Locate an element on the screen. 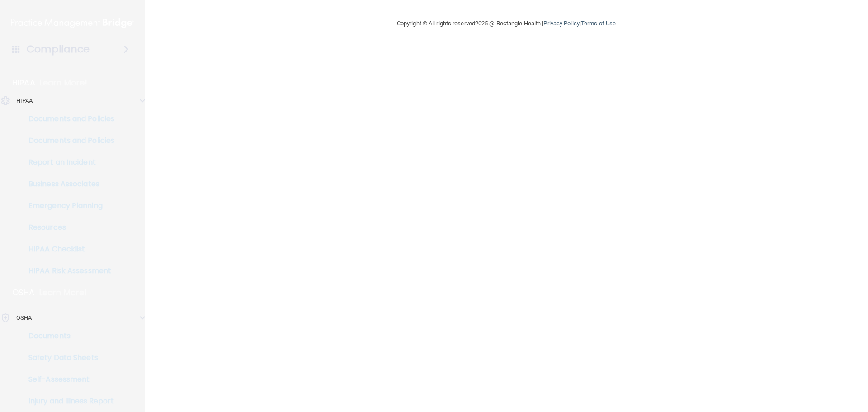  div: Copyright © All rights reserved 2025 @ Rectangle Health | | is located at coordinates (506, 24).